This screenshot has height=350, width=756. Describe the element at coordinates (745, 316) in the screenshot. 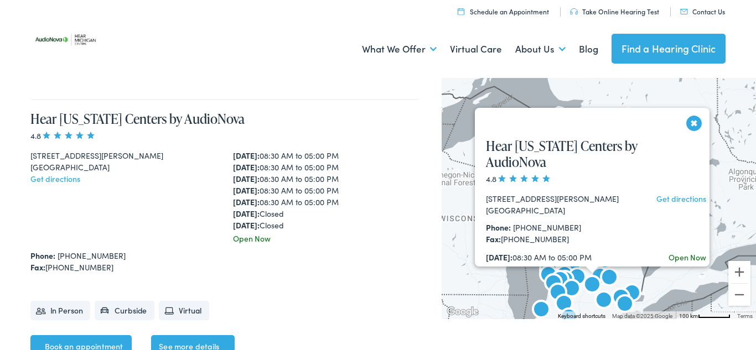

I see `a: Terms (opens in new tab)` at that location.